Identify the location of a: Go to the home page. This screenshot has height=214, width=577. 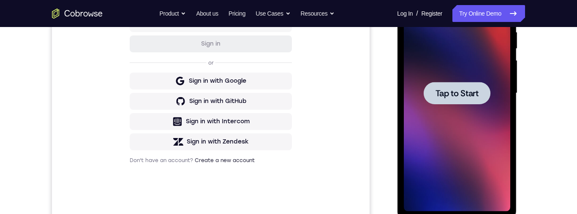
(77, 14).